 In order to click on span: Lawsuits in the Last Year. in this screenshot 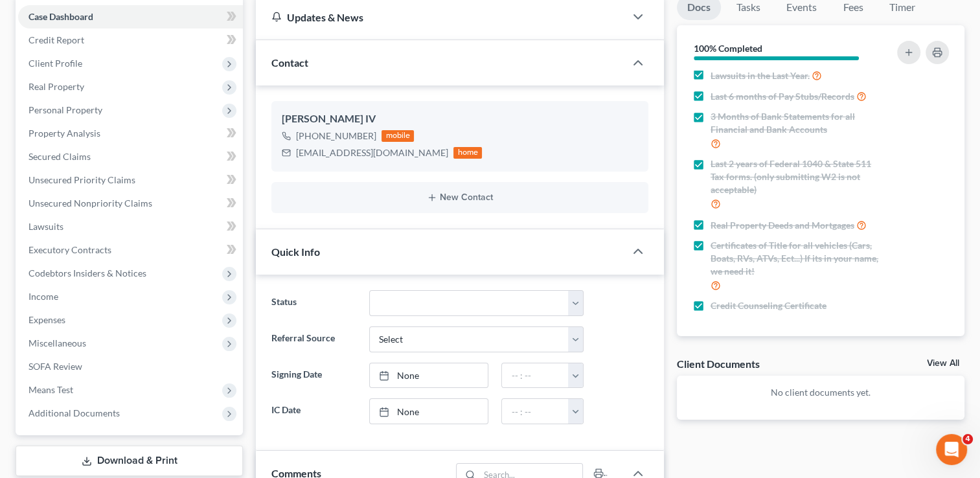, I will do `click(760, 76)`.